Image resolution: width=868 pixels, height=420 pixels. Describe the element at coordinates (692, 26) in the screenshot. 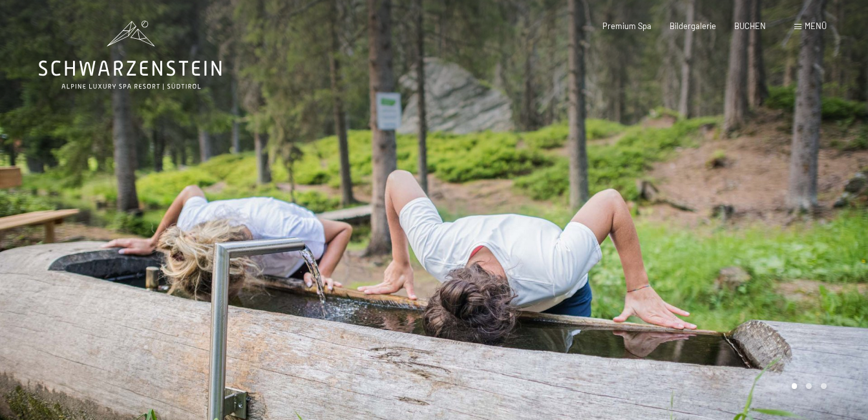

I see `span: Bildergalerie` at that location.